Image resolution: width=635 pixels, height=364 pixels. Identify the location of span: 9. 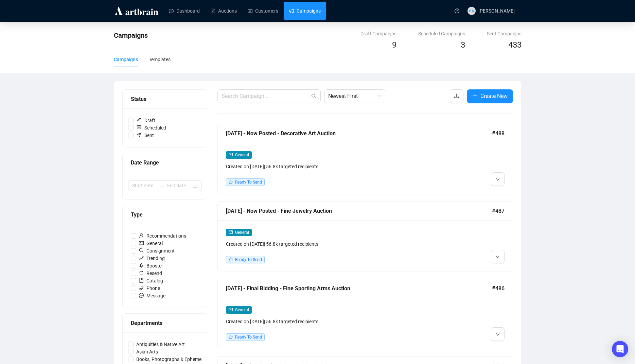
(394, 45).